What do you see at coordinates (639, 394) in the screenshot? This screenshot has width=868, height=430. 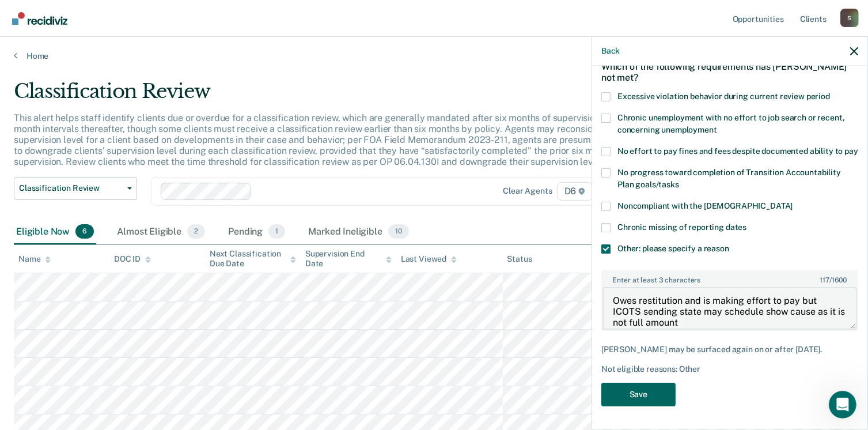 I see `button: Save` at bounding box center [639, 394].